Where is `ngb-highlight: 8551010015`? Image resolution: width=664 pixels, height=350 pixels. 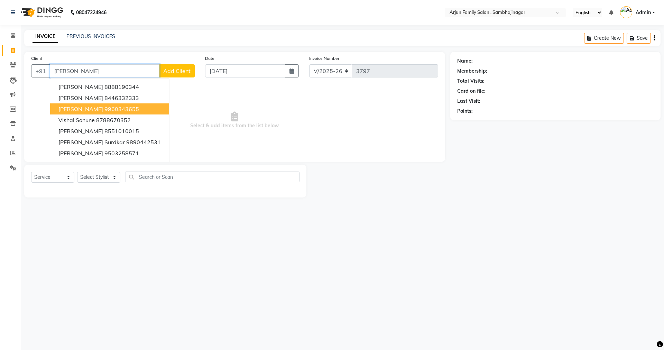 ngb-highlight: 8551010015 is located at coordinates (122, 131).